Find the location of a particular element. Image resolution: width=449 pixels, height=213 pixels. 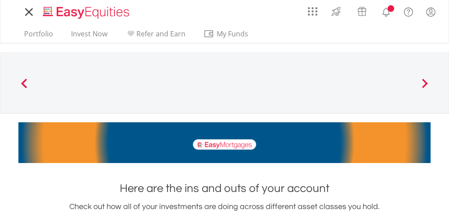

a: Invest Now is located at coordinates (89, 36).